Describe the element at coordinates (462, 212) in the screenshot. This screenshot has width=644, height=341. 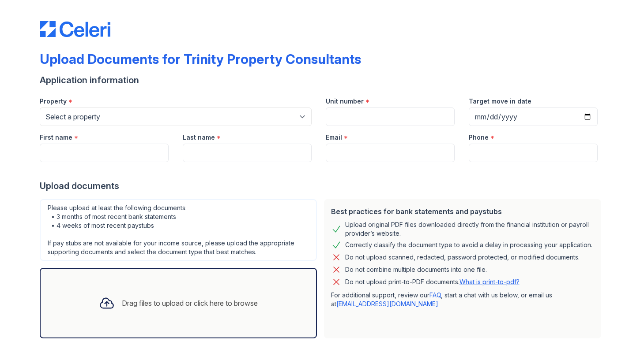
I see `div: Best practices for bank statements and paystubs` at that location.